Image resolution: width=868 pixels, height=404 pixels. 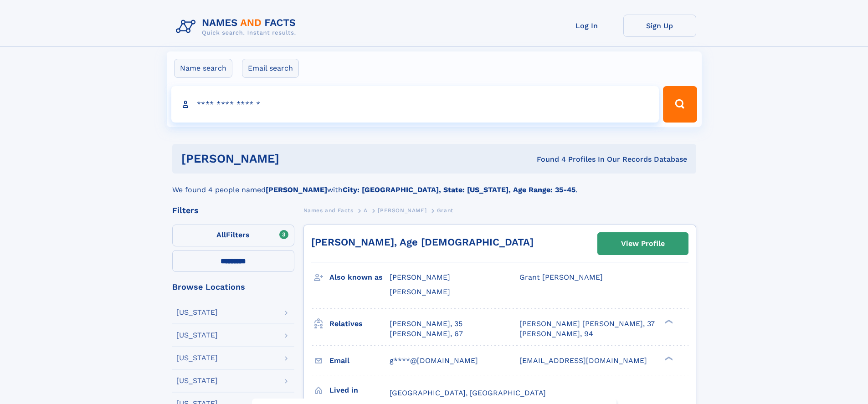 I want to click on span: Grant, so click(x=445, y=210).